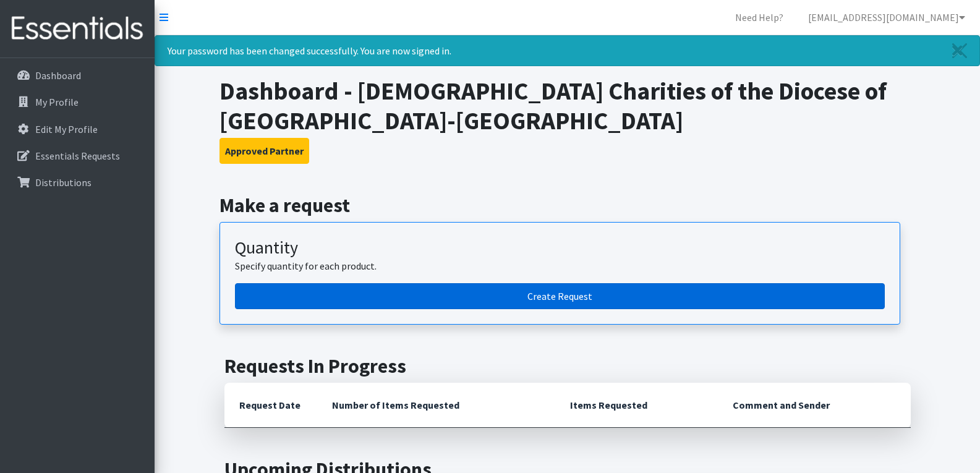  I want to click on p: Distributions, so click(63, 183).